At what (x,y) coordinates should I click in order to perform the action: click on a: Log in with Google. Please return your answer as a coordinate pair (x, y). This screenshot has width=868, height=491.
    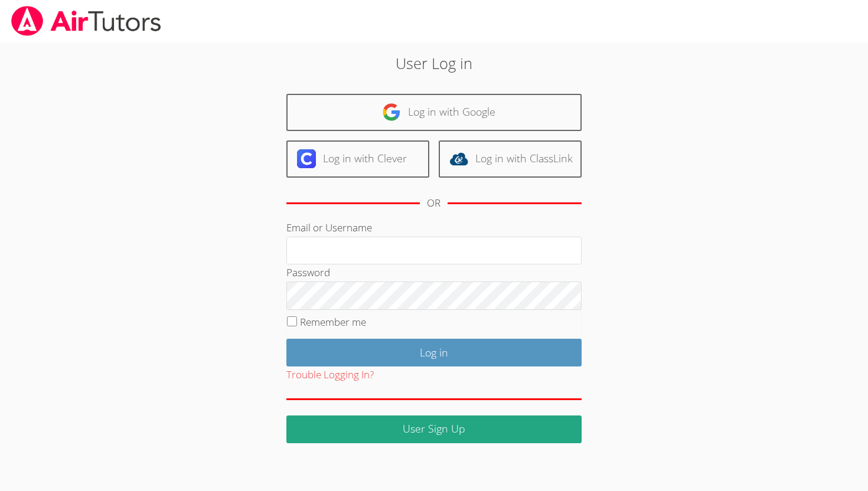
    Looking at the image, I should click on (434, 112).